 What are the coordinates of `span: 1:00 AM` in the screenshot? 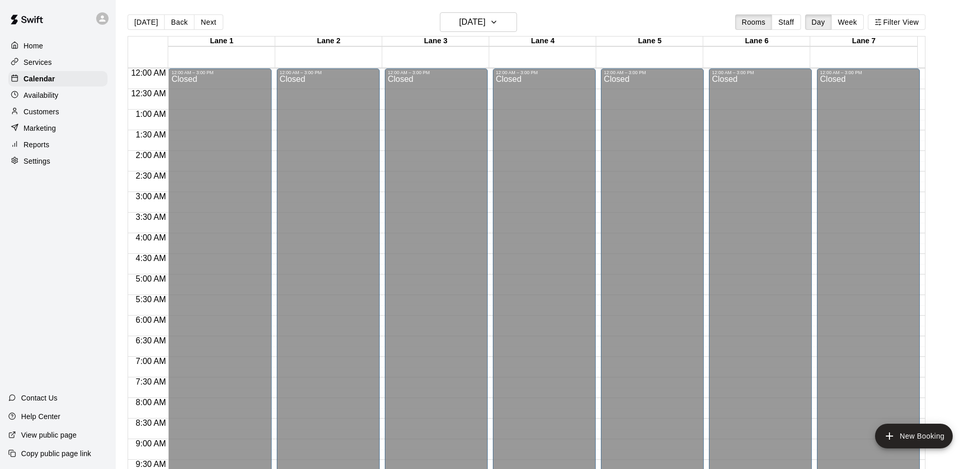 It's located at (151, 114).